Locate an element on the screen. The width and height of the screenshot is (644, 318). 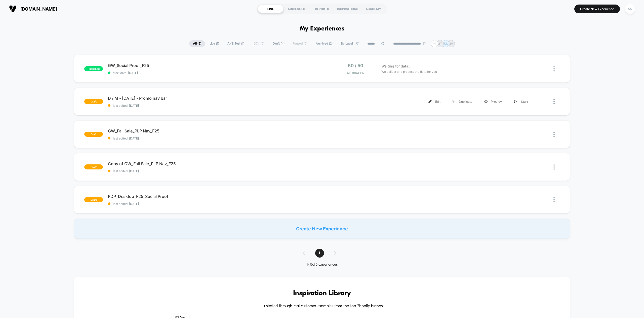
div: LIVE is located at coordinates (271, 9).